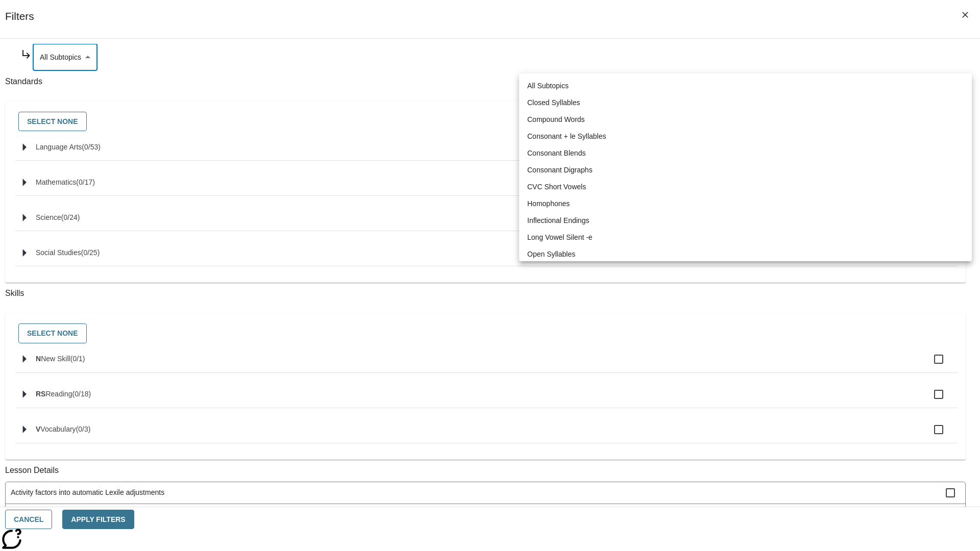 The height and width of the screenshot is (551, 980). What do you see at coordinates (745, 153) in the screenshot?
I see `li: Consonant Blends` at bounding box center [745, 153].